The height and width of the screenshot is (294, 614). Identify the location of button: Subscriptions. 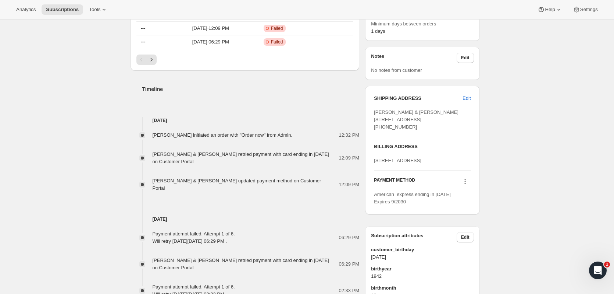
(62, 10).